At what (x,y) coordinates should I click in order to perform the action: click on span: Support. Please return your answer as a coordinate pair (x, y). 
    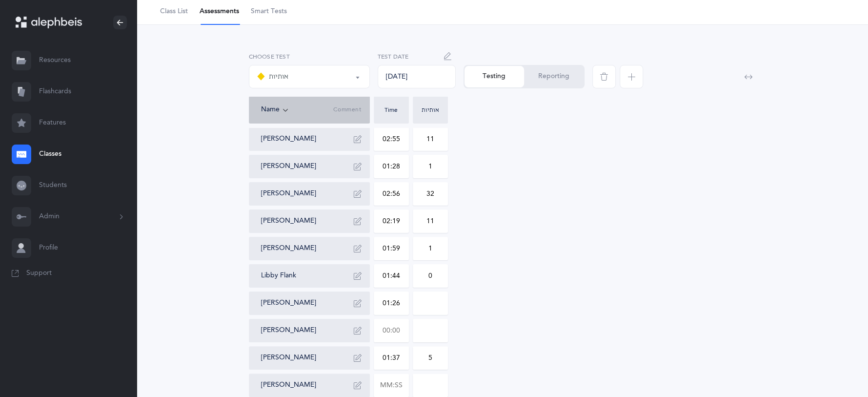
    Looking at the image, I should click on (39, 273).